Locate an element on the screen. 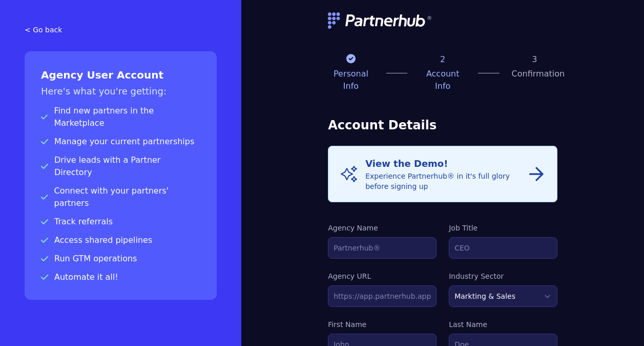 The width and height of the screenshot is (644, 346). p: Connect with your partners' partners is located at coordinates (120, 197).